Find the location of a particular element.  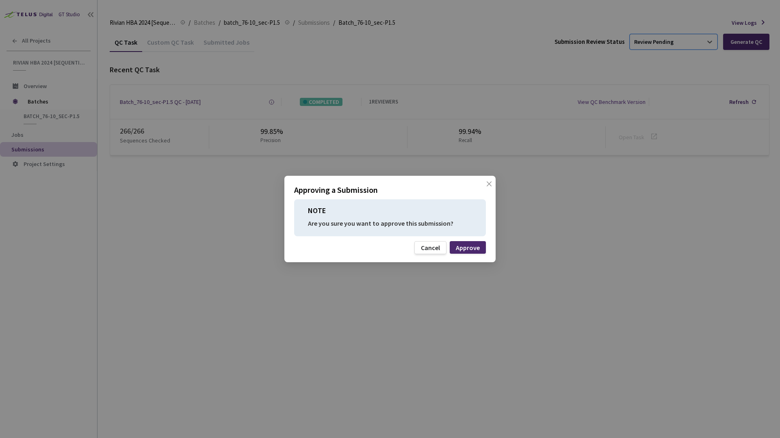

div: Approve is located at coordinates (468, 248).